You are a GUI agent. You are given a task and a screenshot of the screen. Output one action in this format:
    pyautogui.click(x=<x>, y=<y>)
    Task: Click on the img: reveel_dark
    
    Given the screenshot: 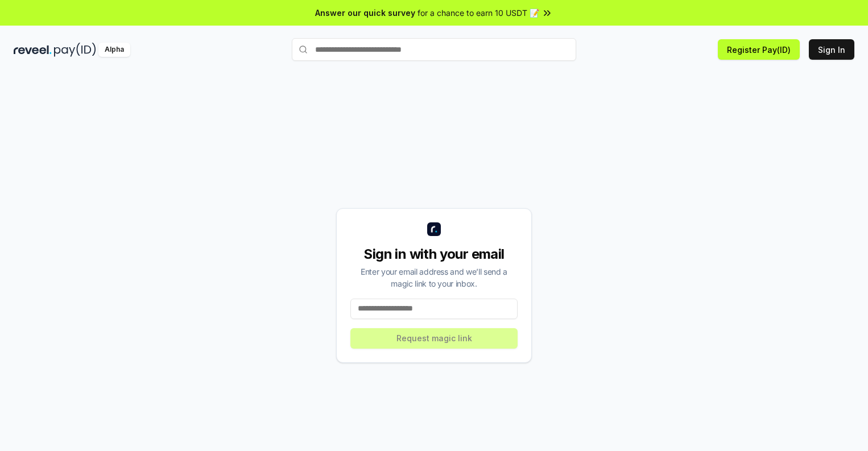 What is the action you would take?
    pyautogui.click(x=32, y=50)
    